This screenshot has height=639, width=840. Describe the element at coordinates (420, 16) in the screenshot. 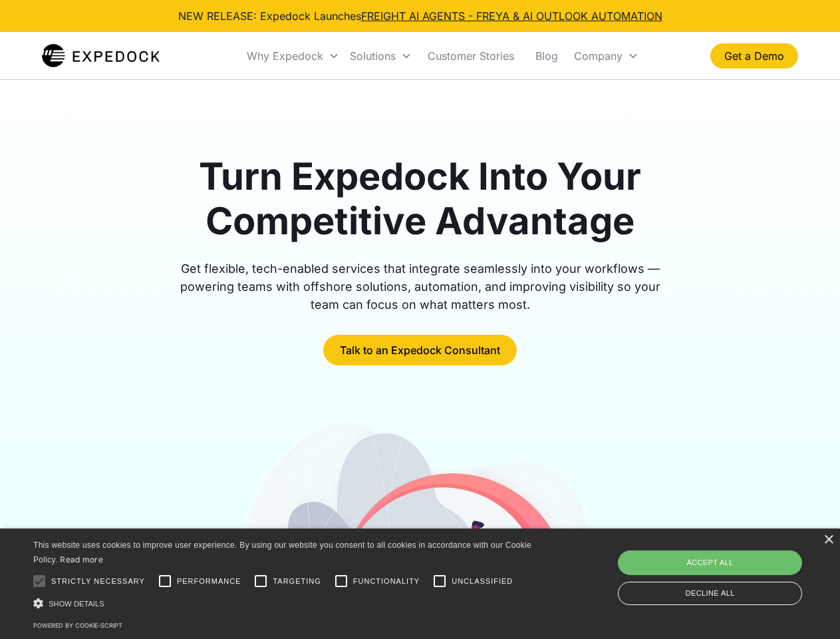

I see `div: NEW RELEASE: Expedock Launches` at that location.